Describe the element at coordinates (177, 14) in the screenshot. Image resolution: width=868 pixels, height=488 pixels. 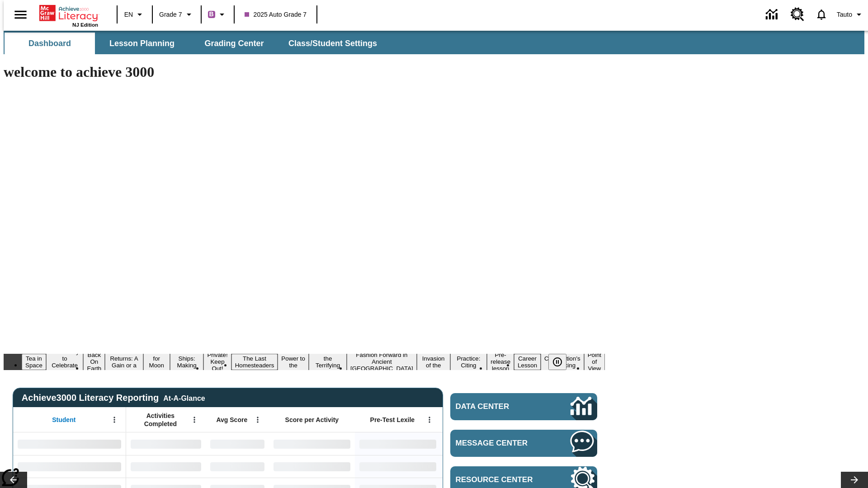
I see `button: Grade: Grade 7, Select a grade` at that location.